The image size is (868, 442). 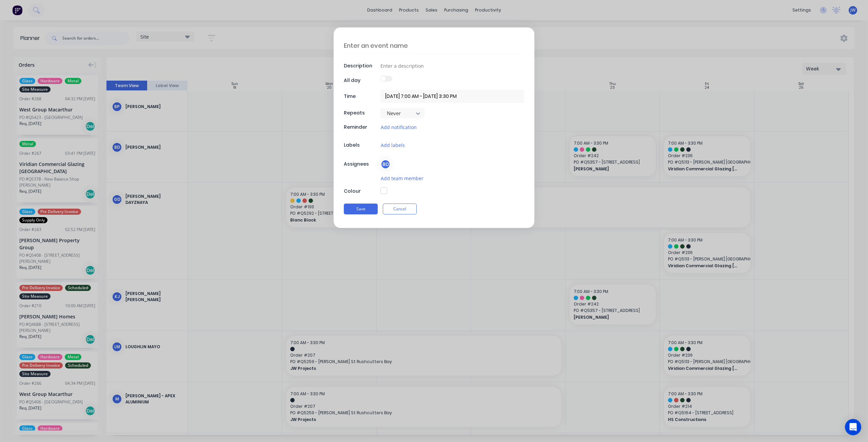 I want to click on div: Open Intercom Messenger, so click(x=853, y=427).